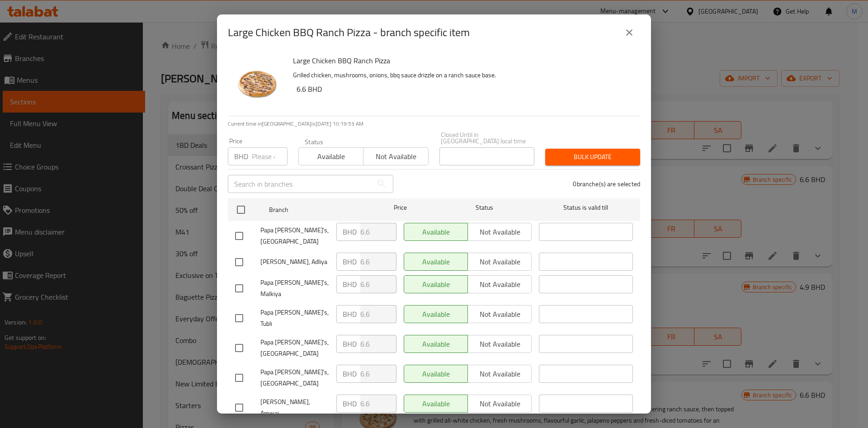 The width and height of the screenshot is (868, 428). What do you see at coordinates (400, 208) in the screenshot?
I see `span: Price` at bounding box center [400, 208].